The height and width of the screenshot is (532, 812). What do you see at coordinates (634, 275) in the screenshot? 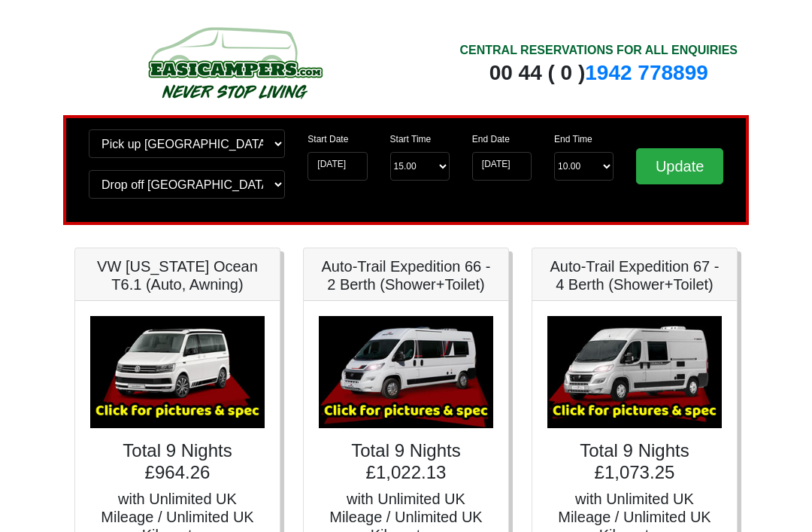
I see `h5: Auto-Trail Expedition 67 - 4 Berth (Shower+Toilet)` at bounding box center [634, 275].